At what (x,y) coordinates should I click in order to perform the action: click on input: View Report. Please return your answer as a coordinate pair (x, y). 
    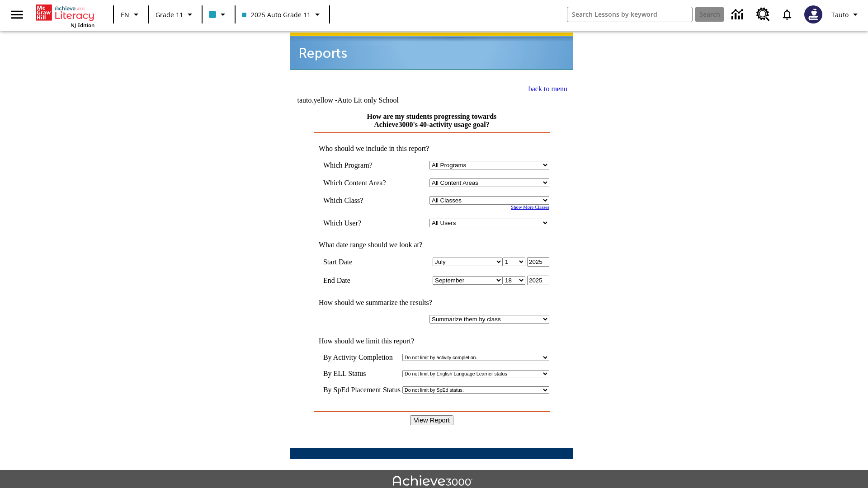
    Looking at the image, I should click on (432, 421).